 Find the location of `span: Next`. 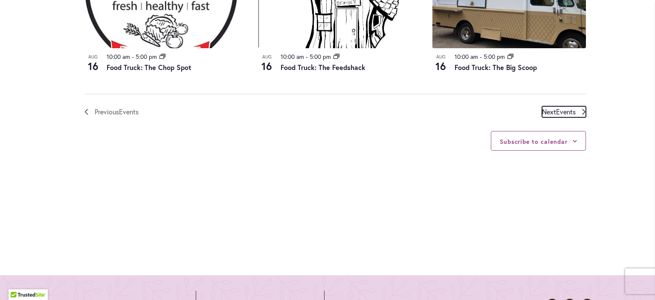

span: Next is located at coordinates (558, 112).